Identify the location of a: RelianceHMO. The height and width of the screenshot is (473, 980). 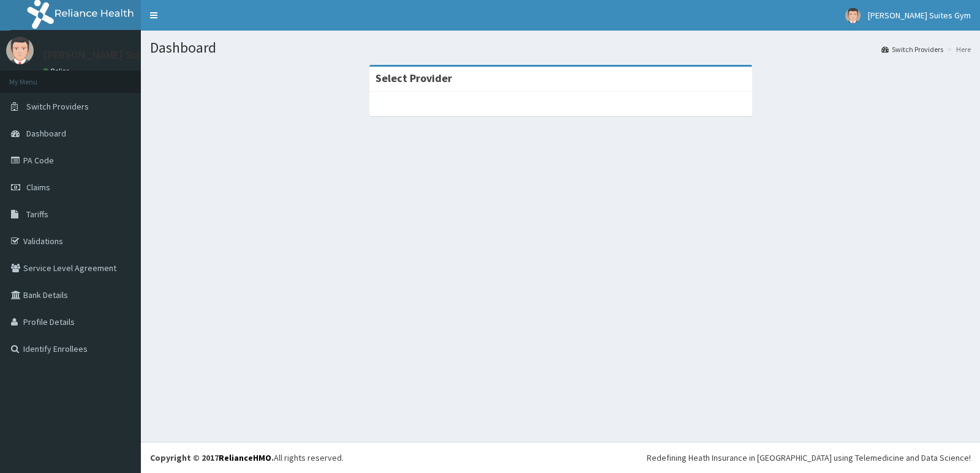
(245, 458).